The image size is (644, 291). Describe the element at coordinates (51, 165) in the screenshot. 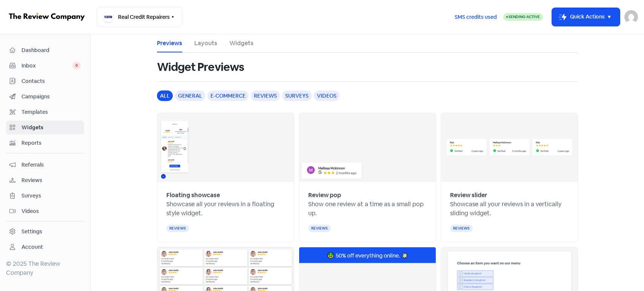

I see `span: Referrals` at that location.